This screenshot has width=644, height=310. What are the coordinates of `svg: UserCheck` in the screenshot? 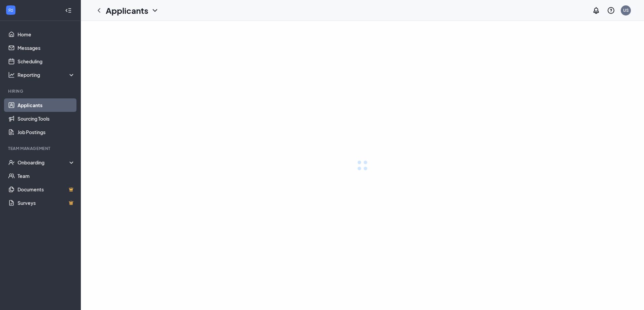 It's located at (11, 162).